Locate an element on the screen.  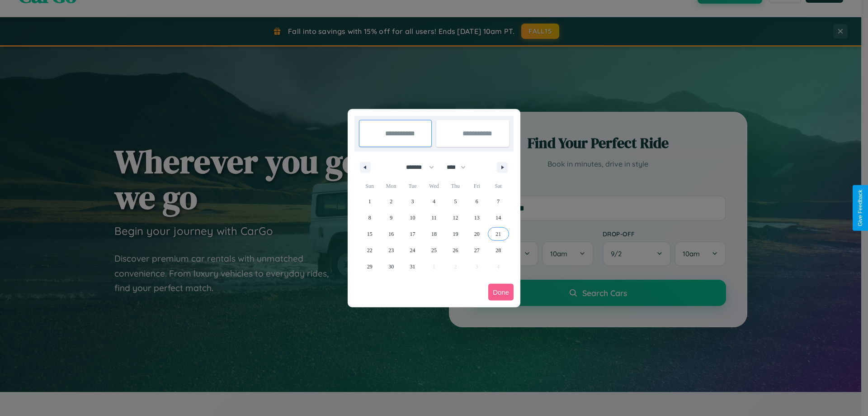
span: 6 is located at coordinates (477, 202).